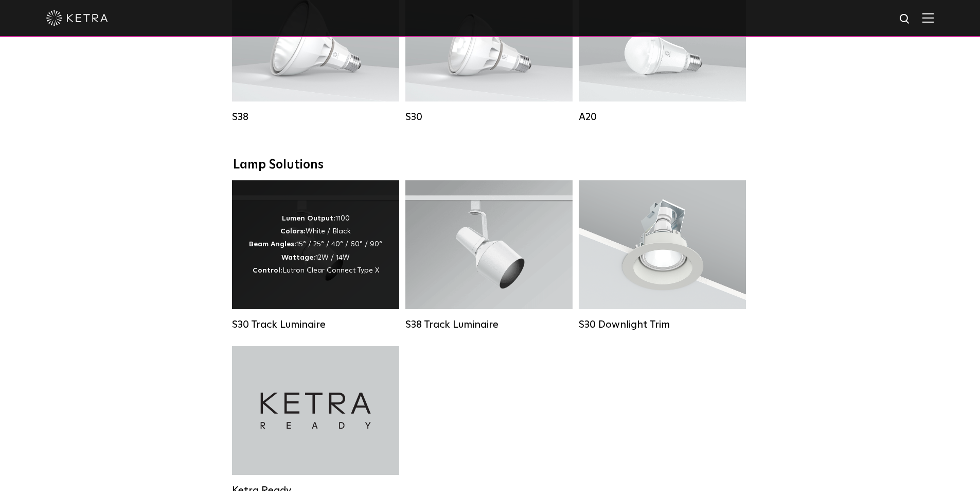 This screenshot has height=491, width=980. Describe the element at coordinates (315, 245) in the screenshot. I see `div: 1100 White / Black 15° / 25° / 40° / 60° / 90° 12W / 14W` at that location.